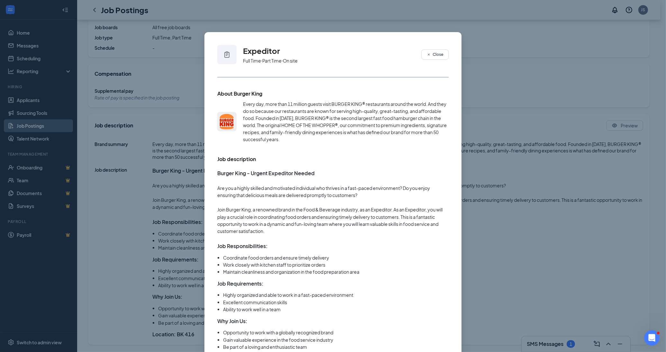  What do you see at coordinates (290, 61) in the screenshot?
I see `span: ‧ On site` at bounding box center [290, 61].